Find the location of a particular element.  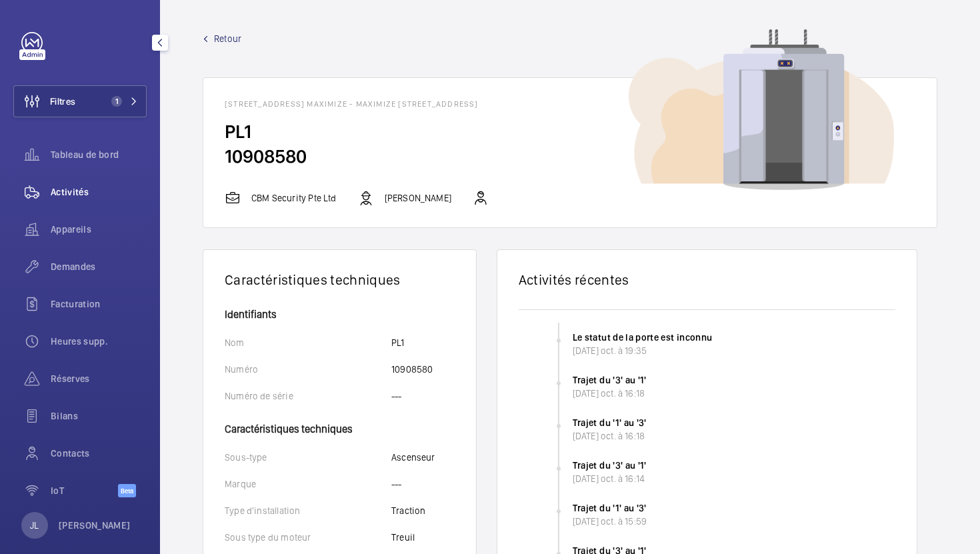

p: Numéro de série is located at coordinates (308, 396).